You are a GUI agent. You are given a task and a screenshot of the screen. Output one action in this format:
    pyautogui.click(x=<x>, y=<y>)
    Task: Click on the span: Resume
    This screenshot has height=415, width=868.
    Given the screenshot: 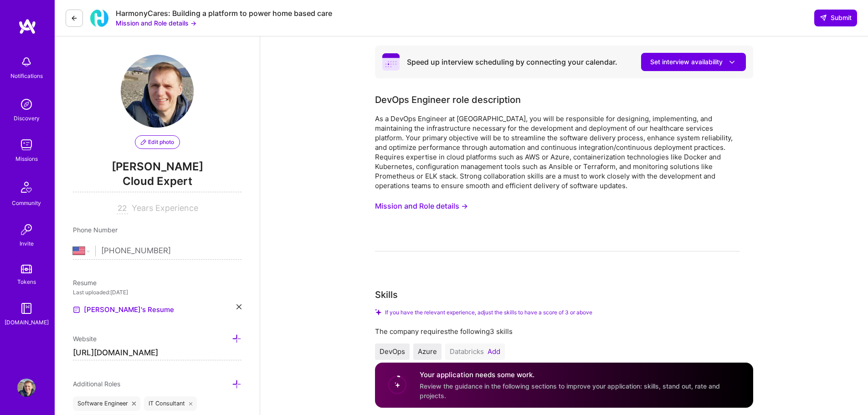 What is the action you would take?
    pyautogui.click(x=85, y=283)
    